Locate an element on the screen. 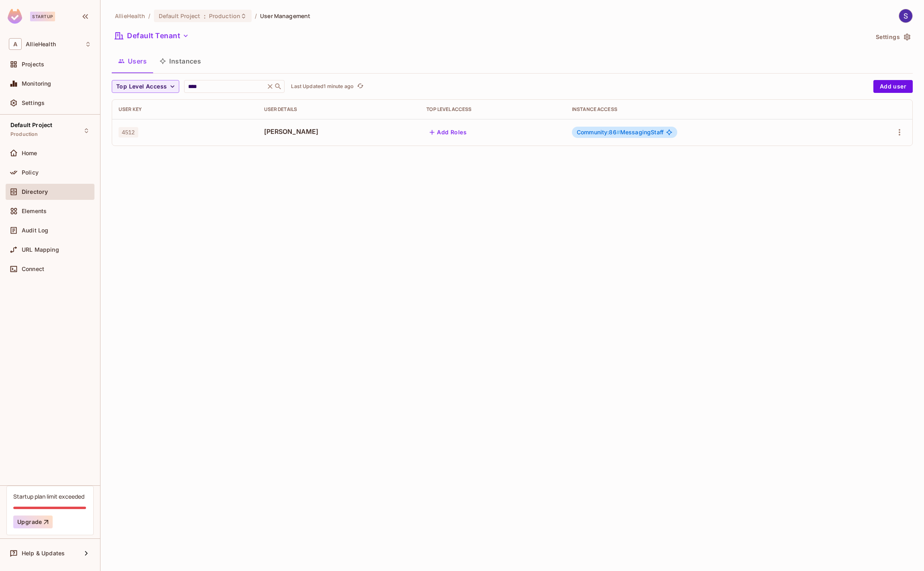  span: User Management is located at coordinates (285, 15).